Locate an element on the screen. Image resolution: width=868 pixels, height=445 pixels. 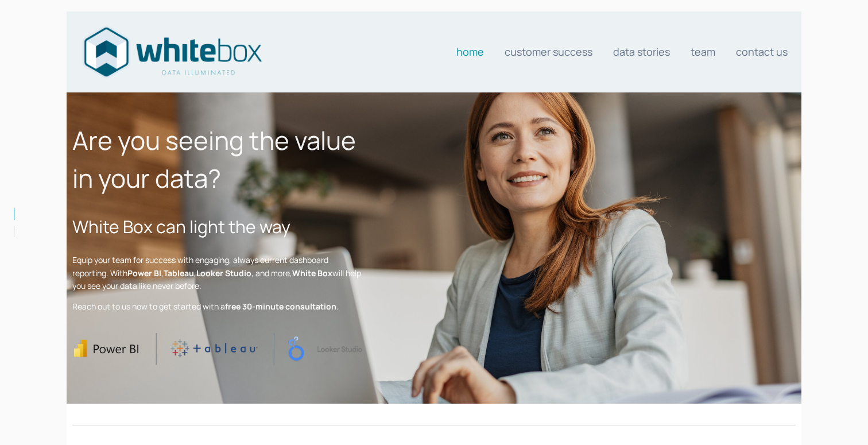
a: Data stories is located at coordinates (641, 51).